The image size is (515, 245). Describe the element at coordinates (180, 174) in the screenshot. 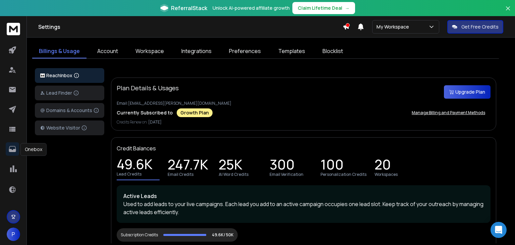

I see `p: Email Credits` at that location.